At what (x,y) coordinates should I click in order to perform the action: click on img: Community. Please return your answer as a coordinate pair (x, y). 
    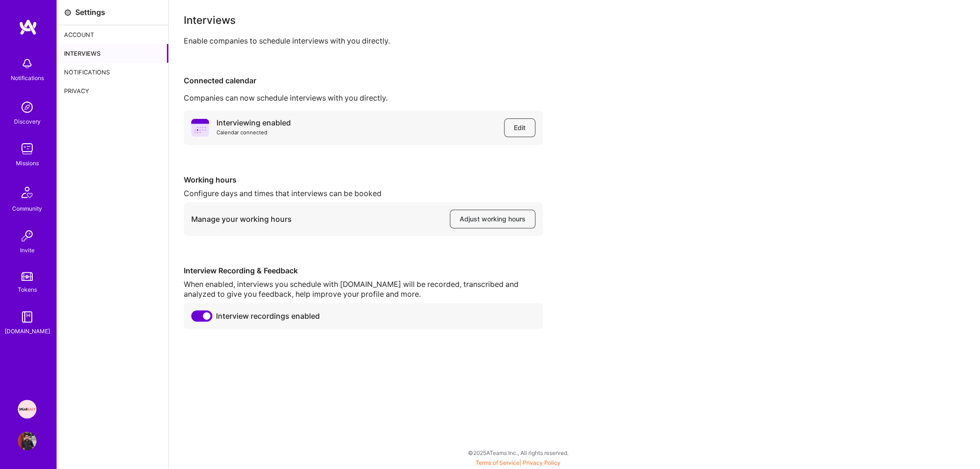
    Looking at the image, I should click on (27, 192).